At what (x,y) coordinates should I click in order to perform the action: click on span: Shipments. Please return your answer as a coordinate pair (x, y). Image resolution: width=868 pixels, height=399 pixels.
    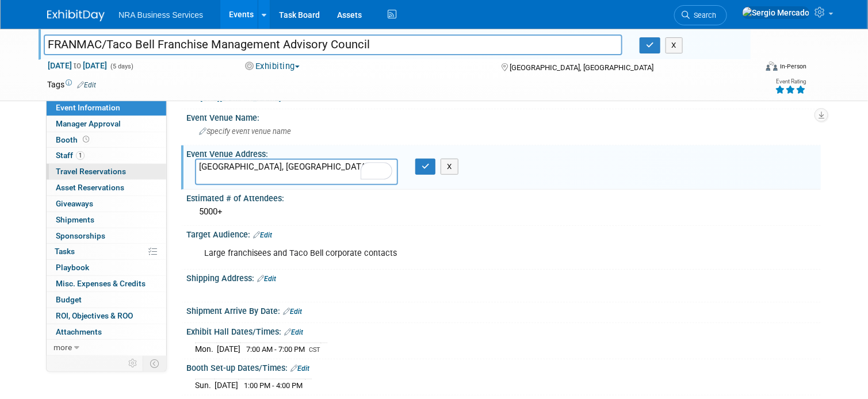
    Looking at the image, I should click on (74, 219).